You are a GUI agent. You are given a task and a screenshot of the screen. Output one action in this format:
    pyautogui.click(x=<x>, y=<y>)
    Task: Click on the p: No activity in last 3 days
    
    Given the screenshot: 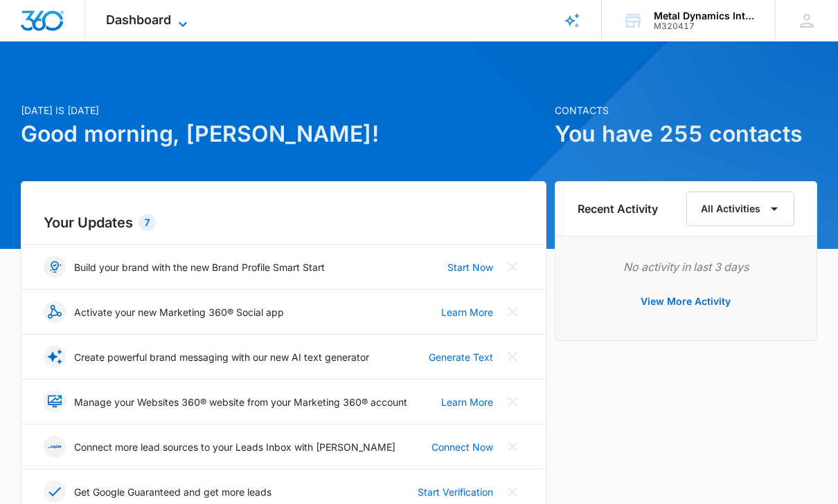 What is the action you would take?
    pyautogui.click(x=686, y=267)
    